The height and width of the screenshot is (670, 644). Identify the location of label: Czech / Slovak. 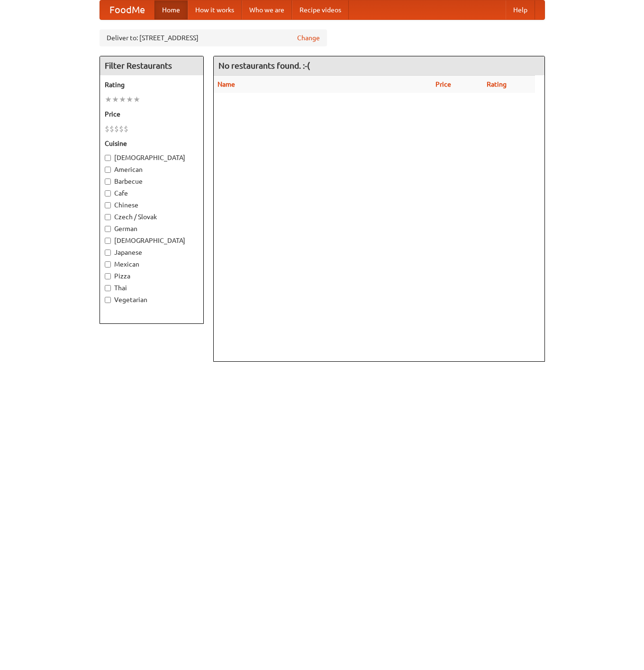
(151, 217).